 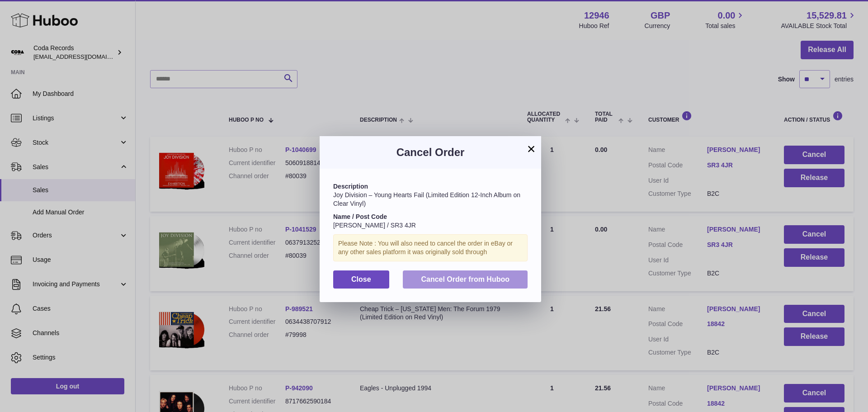 What do you see at coordinates (465, 279) in the screenshot?
I see `span: Cancel Order from Huboo` at bounding box center [465, 279].